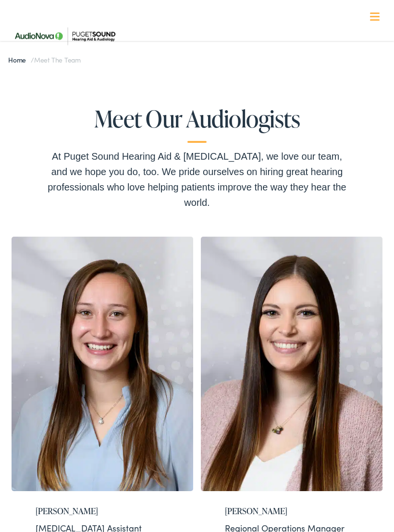 The height and width of the screenshot is (532, 394). What do you see at coordinates (19, 60) in the screenshot?
I see `a: Home` at bounding box center [19, 60].